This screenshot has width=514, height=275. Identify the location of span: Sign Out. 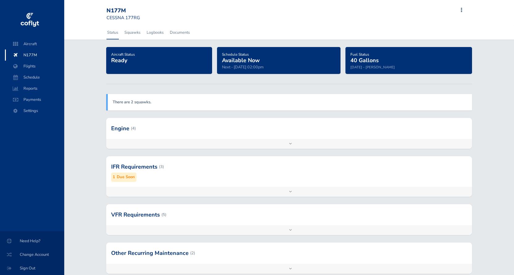
(32, 268).